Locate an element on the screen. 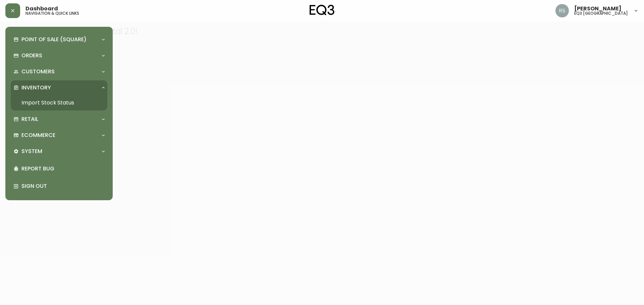  p: Sign Out is located at coordinates (63, 187).